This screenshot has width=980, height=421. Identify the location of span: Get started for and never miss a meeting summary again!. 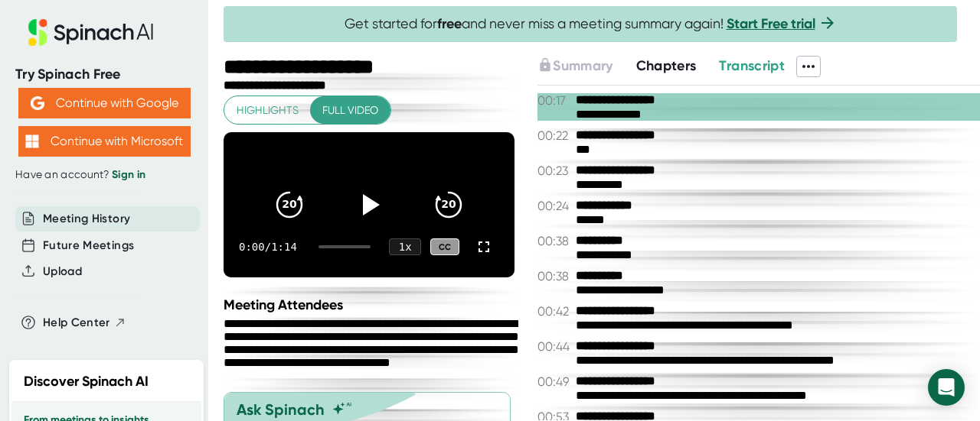
(590, 24).